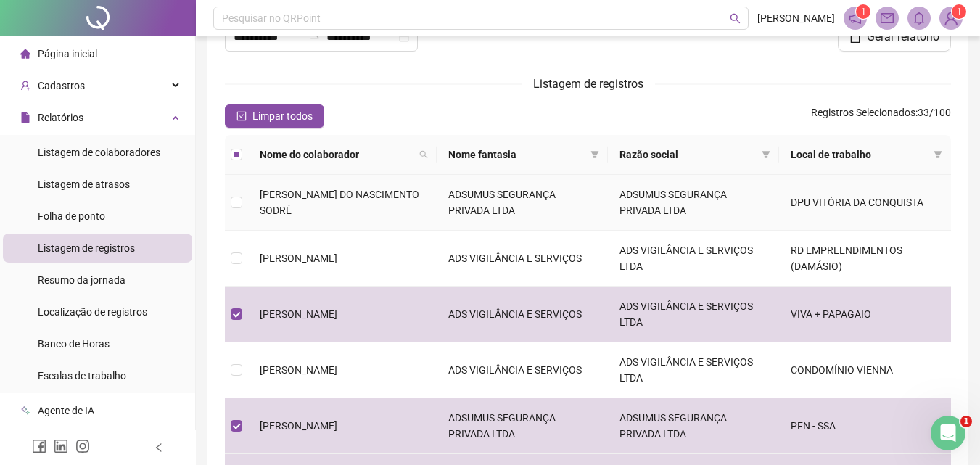 Image resolution: width=980 pixels, height=465 pixels. I want to click on span: Relatórios, so click(60, 118).